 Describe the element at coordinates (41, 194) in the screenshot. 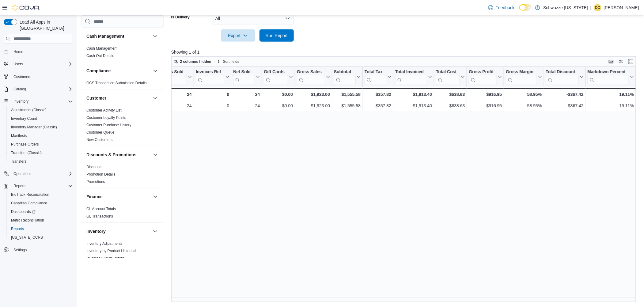

I see `button: BioTrack Reconciliation` at that location.